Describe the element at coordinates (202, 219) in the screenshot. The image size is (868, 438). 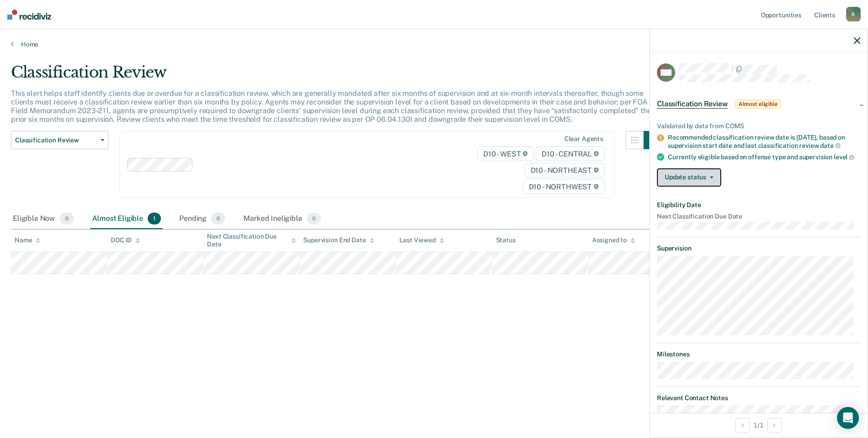
I see `div: Pending` at that location.